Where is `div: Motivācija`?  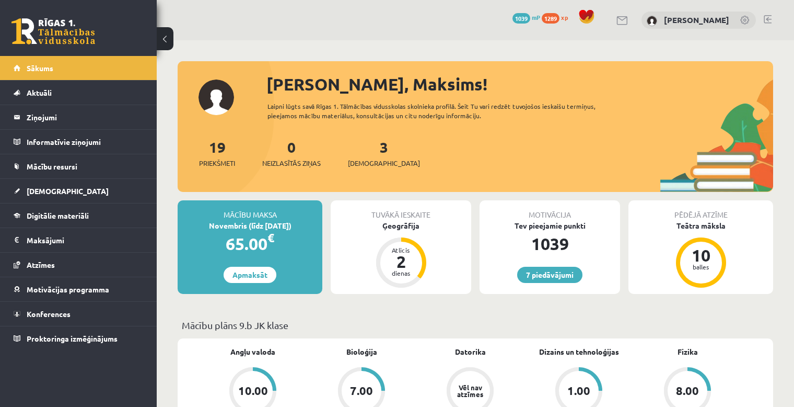 div: Motivācija is located at coordinates (550, 210).